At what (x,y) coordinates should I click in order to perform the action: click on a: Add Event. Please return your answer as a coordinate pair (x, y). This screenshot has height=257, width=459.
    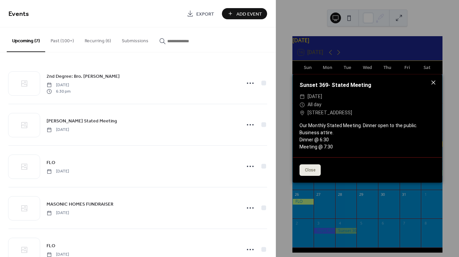
    Looking at the image, I should click on (245, 14).